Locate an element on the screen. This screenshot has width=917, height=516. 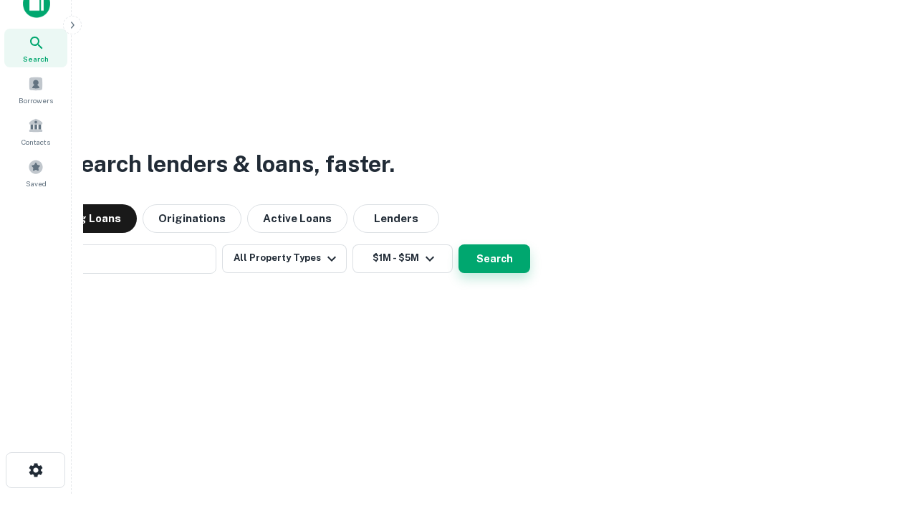
a: Saved is located at coordinates (36, 173).